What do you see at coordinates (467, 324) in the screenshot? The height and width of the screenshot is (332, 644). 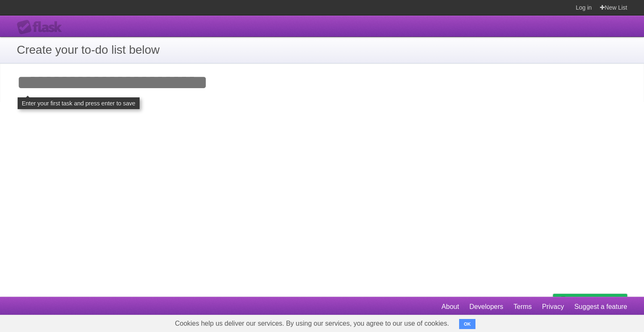 I see `button: OK` at bounding box center [467, 324].